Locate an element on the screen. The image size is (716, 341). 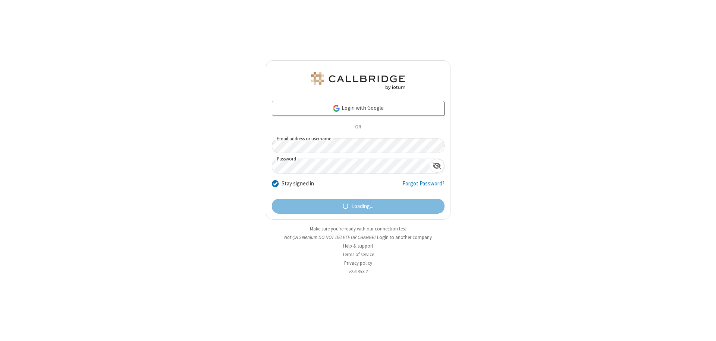
label: Stay signed in is located at coordinates (298, 184).